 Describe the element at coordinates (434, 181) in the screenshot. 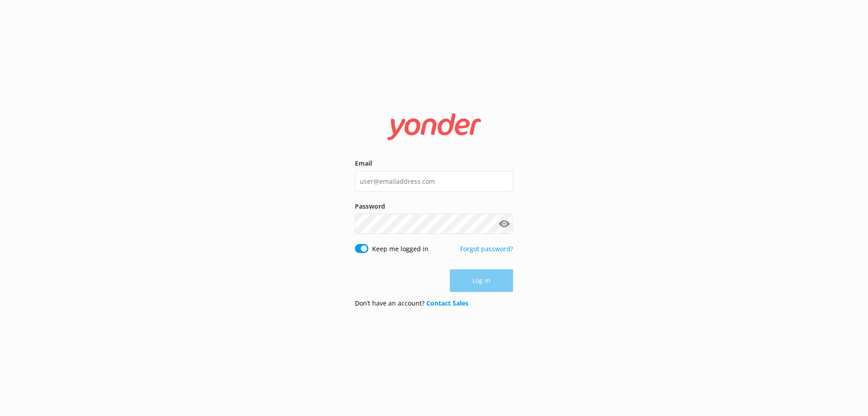

I see `input: user@emailaddress.com` at that location.